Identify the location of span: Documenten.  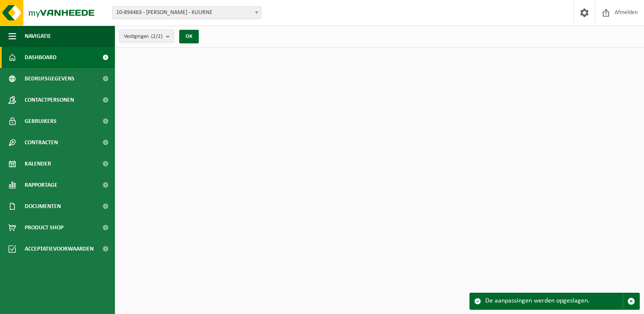
(43, 207).